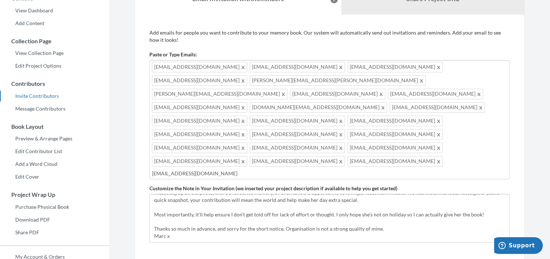 The height and width of the screenshot is (259, 550). Describe the element at coordinates (28, 8) in the screenshot. I see `span: Support` at that location.